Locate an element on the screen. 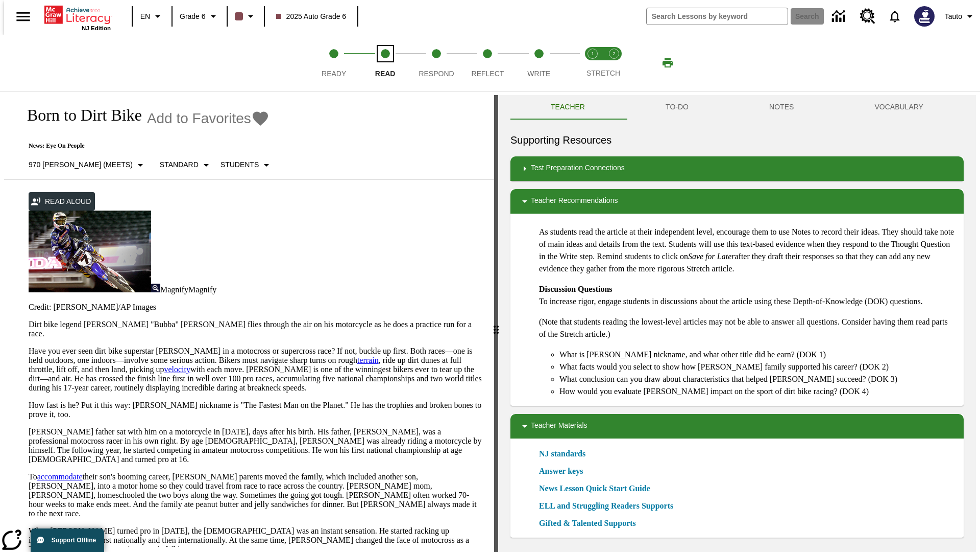  p: Students is located at coordinates (240, 164).